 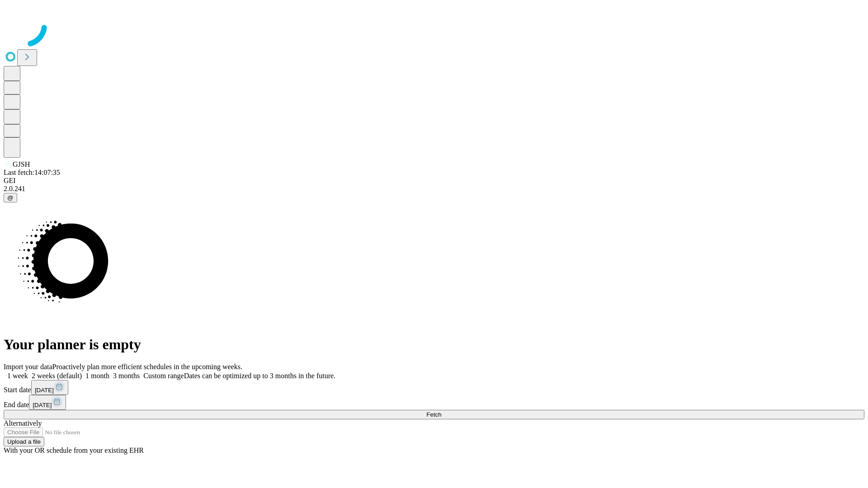 I want to click on span: GJSH, so click(x=21, y=164).